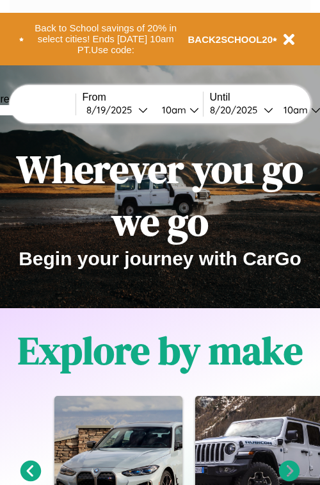 The image size is (320, 485). What do you see at coordinates (112, 109) in the screenshot?
I see `div: 8 / 19 / 2025` at bounding box center [112, 109].